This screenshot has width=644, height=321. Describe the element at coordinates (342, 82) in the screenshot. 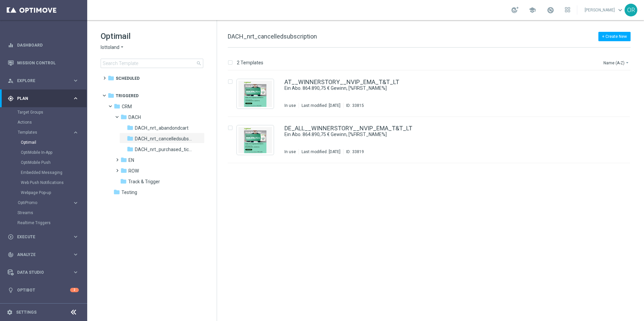

I see `a: AT__WINNERSTORY__NVIP_EMA_T&T_LT` at that location.